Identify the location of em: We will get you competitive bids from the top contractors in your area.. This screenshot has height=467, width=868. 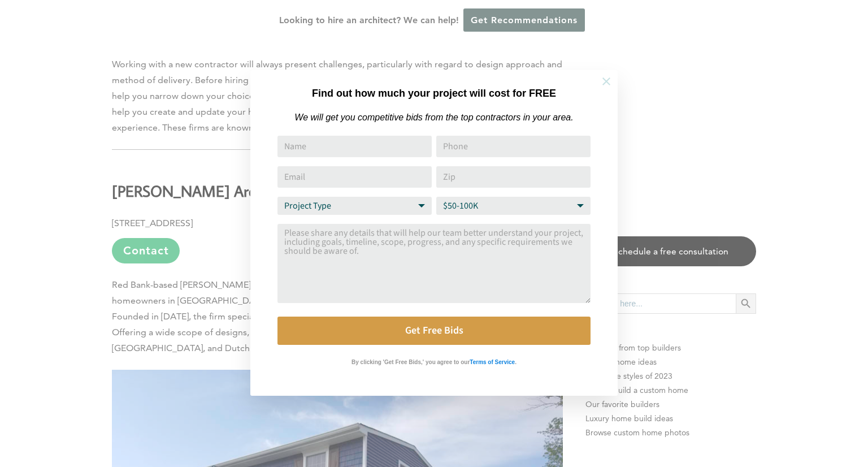
(433, 117).